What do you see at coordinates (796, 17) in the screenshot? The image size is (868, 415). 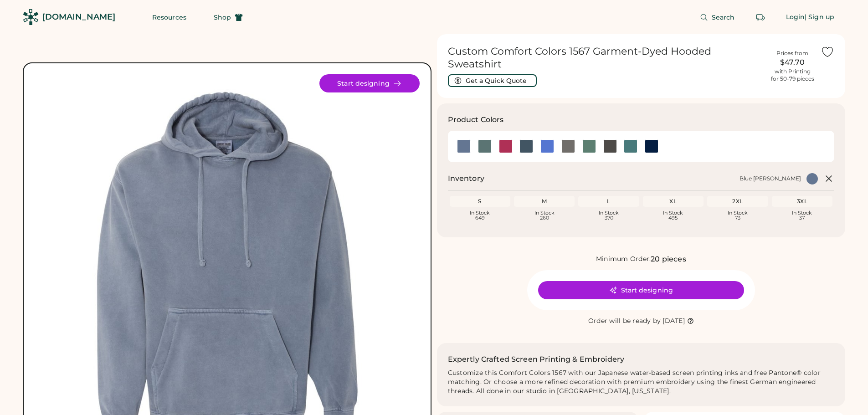 I see `div: Login` at bounding box center [796, 17].